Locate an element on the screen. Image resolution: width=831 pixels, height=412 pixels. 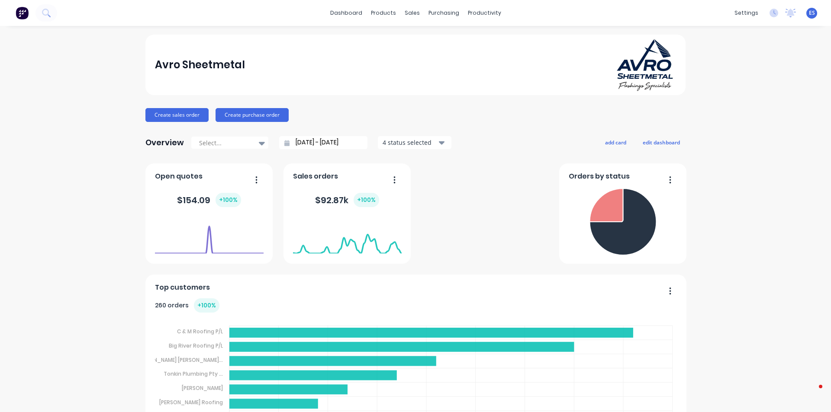
span: Top customers is located at coordinates (182, 288).